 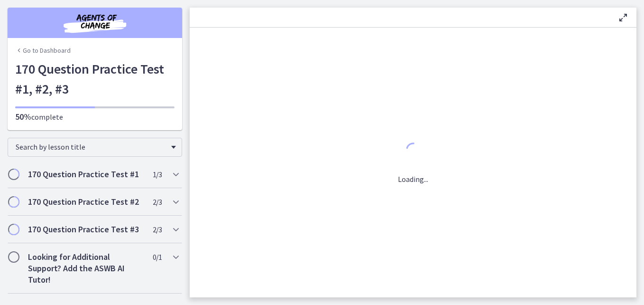 I want to click on span: 50%, so click(x=23, y=117).